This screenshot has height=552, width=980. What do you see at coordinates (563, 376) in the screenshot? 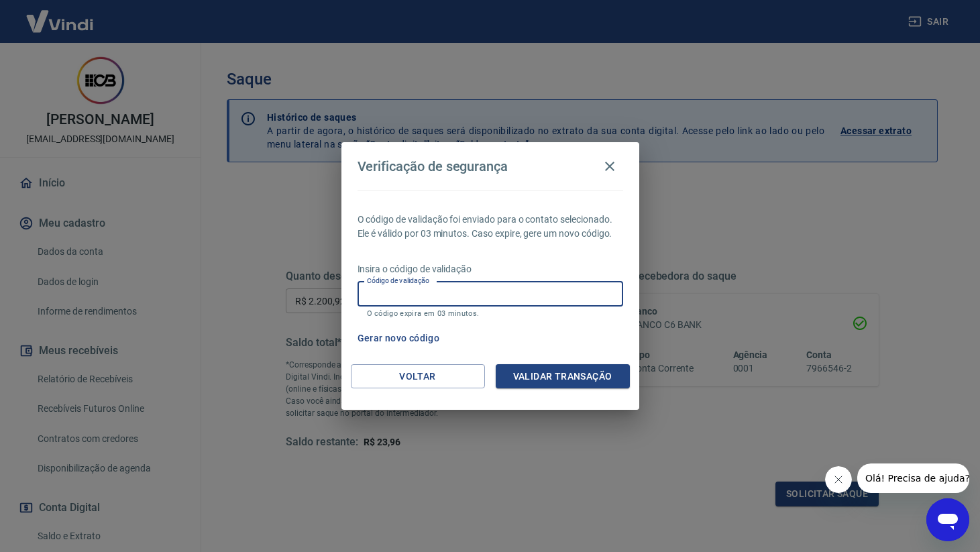
I see `button: Validar transação` at bounding box center [563, 376].